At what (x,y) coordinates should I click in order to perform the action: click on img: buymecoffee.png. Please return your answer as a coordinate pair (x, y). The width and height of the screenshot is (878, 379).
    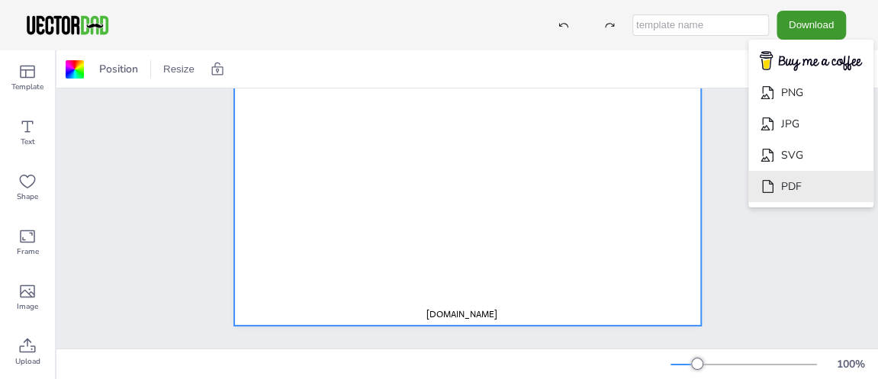
    Looking at the image, I should click on (811, 61).